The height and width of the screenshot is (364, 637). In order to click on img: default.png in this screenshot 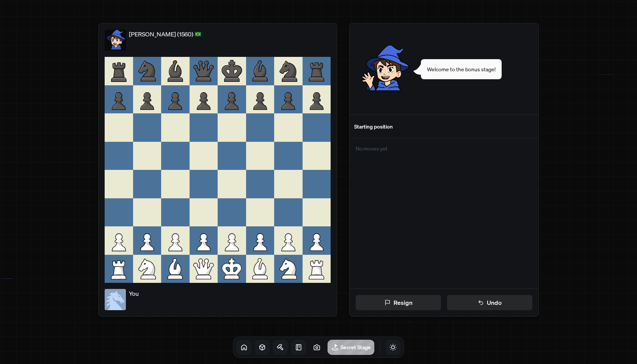, I will do `click(116, 39)`.